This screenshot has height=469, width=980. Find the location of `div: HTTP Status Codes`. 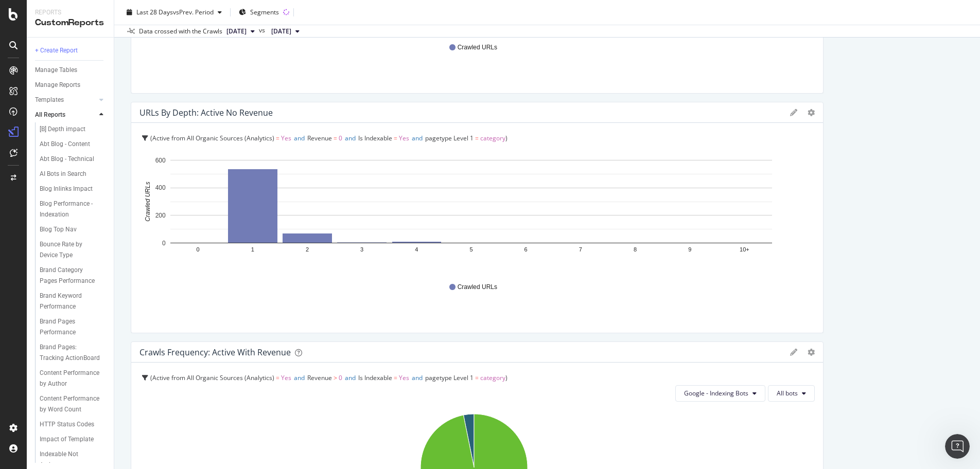

div: HTTP Status Codes is located at coordinates (67, 424).